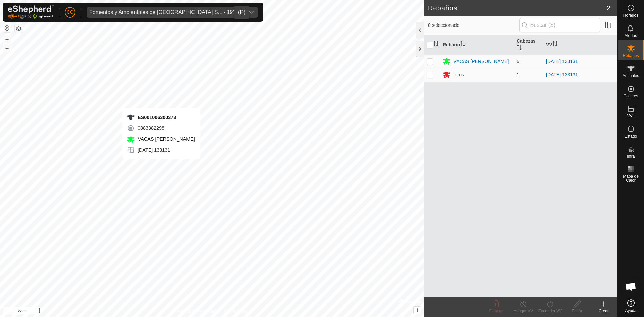 Image resolution: width=644 pixels, height=317 pixels. What do you see at coordinates (235, 311) in the screenshot?
I see `a: Contáctenos` at bounding box center [235, 311].